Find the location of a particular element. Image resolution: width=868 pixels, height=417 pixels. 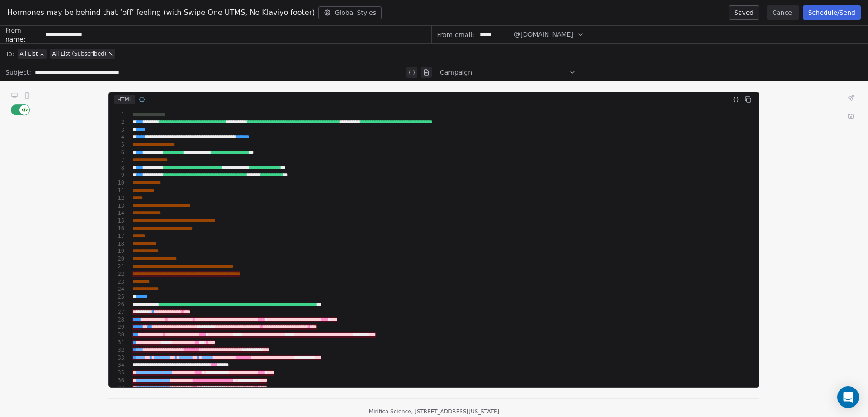

div: 9 is located at coordinates (117, 175).